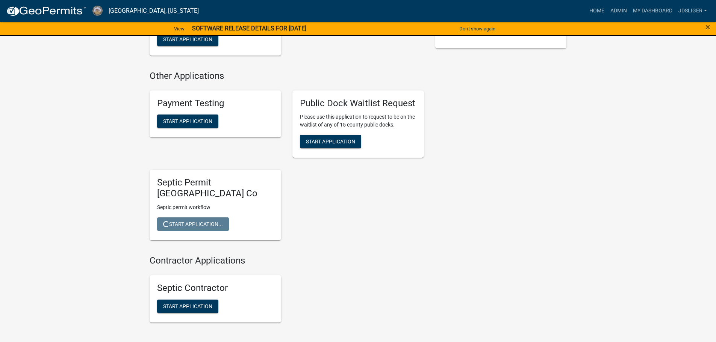  Describe the element at coordinates (477, 29) in the screenshot. I see `button: Don't show again` at that location.